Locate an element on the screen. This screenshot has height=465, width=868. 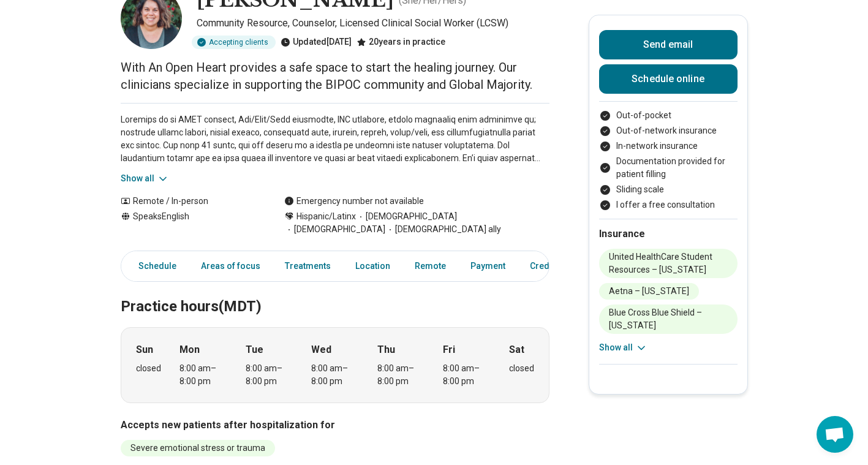
h2: Insurance is located at coordinates (668, 234).